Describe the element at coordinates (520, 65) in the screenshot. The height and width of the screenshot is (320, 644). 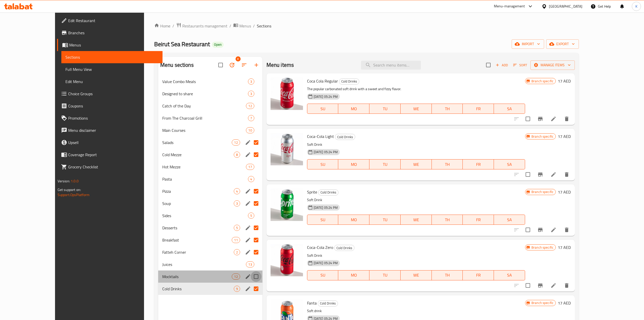
I see `button: Sort` at that location.